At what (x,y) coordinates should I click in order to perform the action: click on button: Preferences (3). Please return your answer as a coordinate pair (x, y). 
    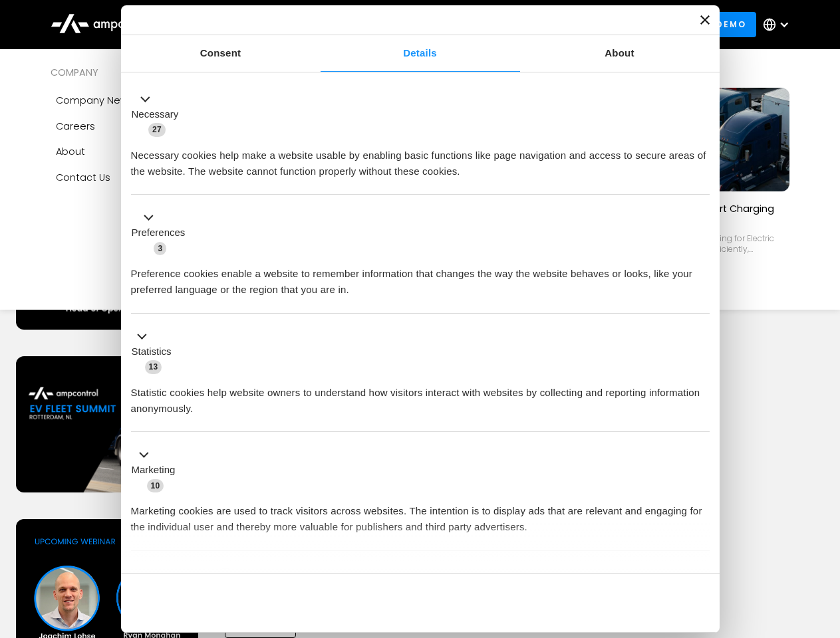
    Looking at the image, I should click on (162, 234).